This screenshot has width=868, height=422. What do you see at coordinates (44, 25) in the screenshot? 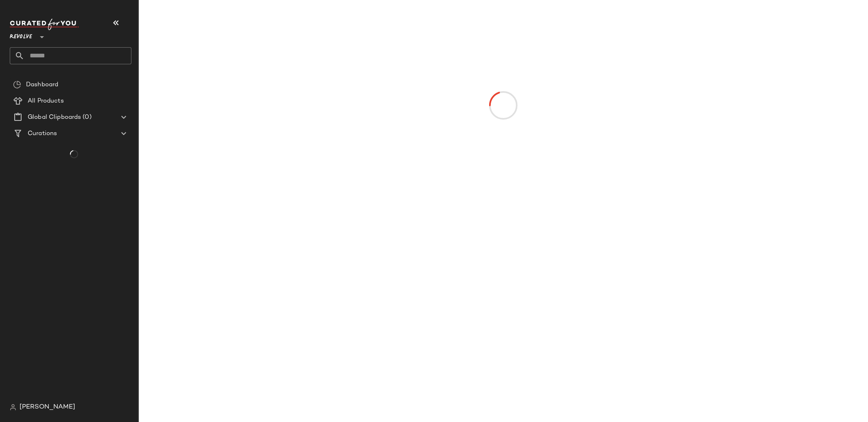
I see `img: cfy_white_logo.C9jOOHJF.svg` at bounding box center [44, 25].